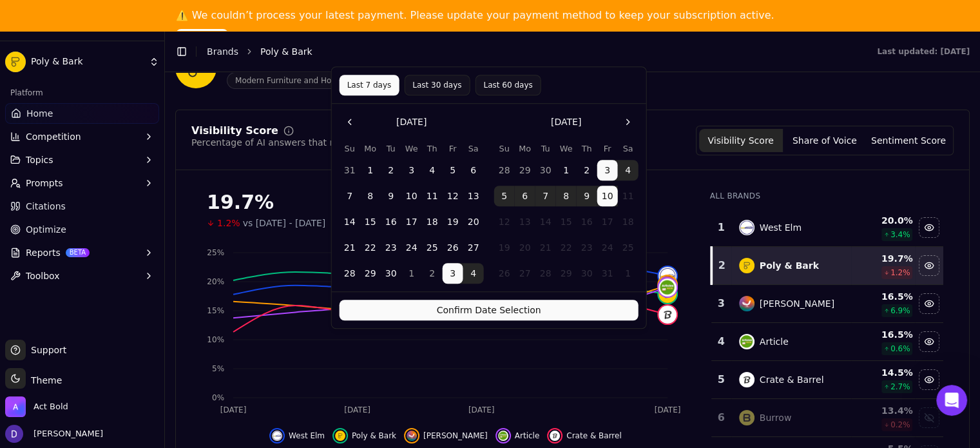 The height and width of the screenshot is (448, 980). What do you see at coordinates (40, 114) in the screenshot?
I see `span: Home` at bounding box center [40, 114].